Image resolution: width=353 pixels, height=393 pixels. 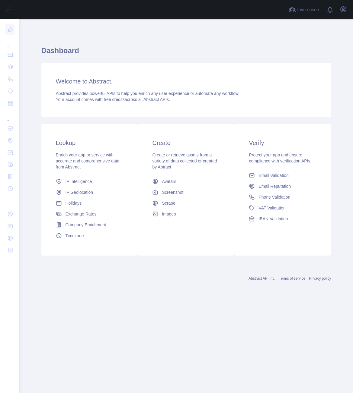 What do you see at coordinates (282, 176) in the screenshot?
I see `a: Email Validation` at bounding box center [282, 176].